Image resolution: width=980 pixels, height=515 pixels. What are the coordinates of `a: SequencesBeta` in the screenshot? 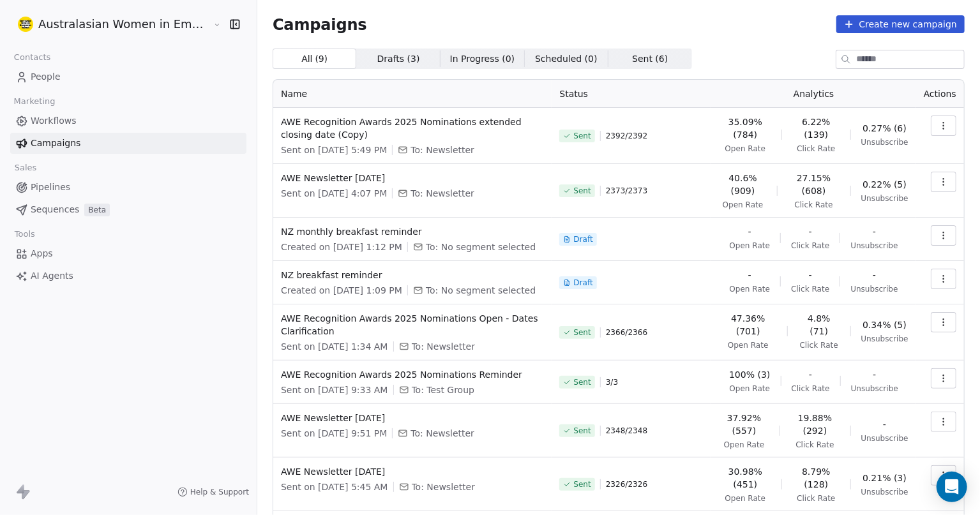 It's located at (128, 209).